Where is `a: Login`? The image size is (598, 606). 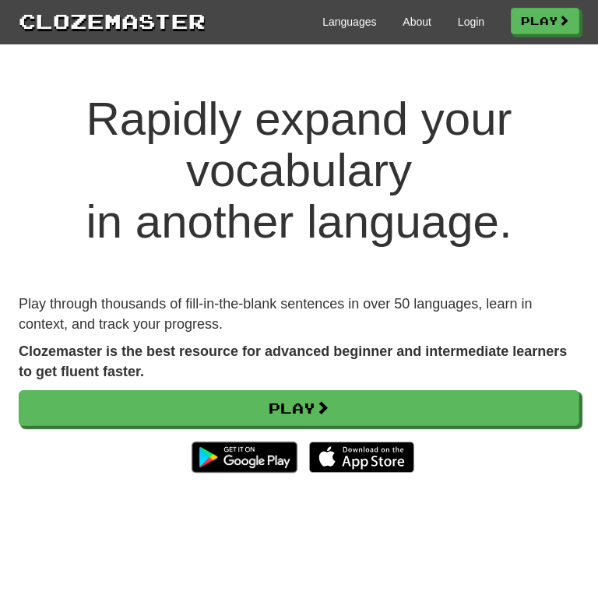
a: Login is located at coordinates (471, 22).